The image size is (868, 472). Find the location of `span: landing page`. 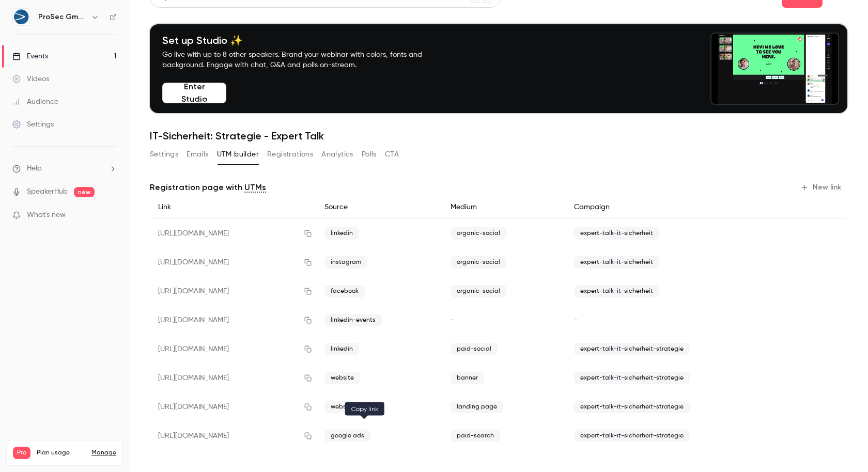

span: landing page is located at coordinates (477, 407).